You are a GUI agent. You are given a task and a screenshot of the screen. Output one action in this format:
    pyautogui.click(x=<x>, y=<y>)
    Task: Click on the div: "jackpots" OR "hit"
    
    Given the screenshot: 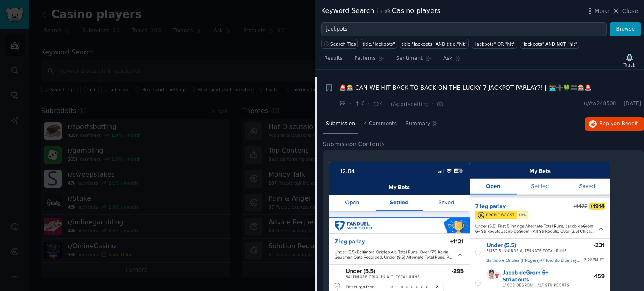 What is the action you would take?
    pyautogui.click(x=493, y=44)
    